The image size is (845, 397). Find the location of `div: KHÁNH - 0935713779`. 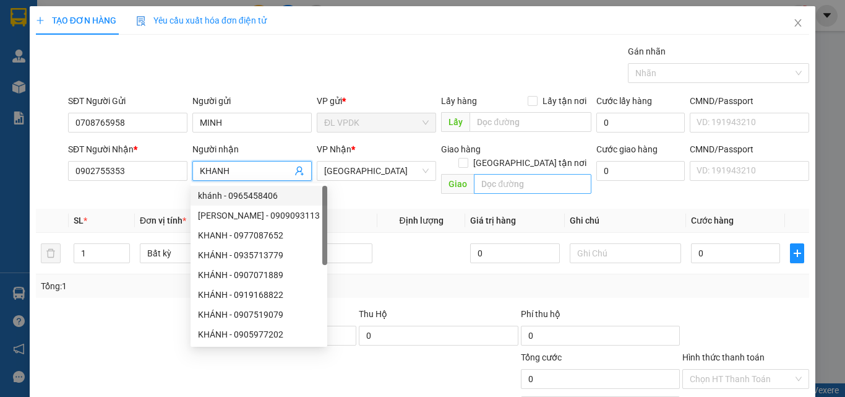

div: KHÁNH - 0935713779 is located at coordinates (259, 255).